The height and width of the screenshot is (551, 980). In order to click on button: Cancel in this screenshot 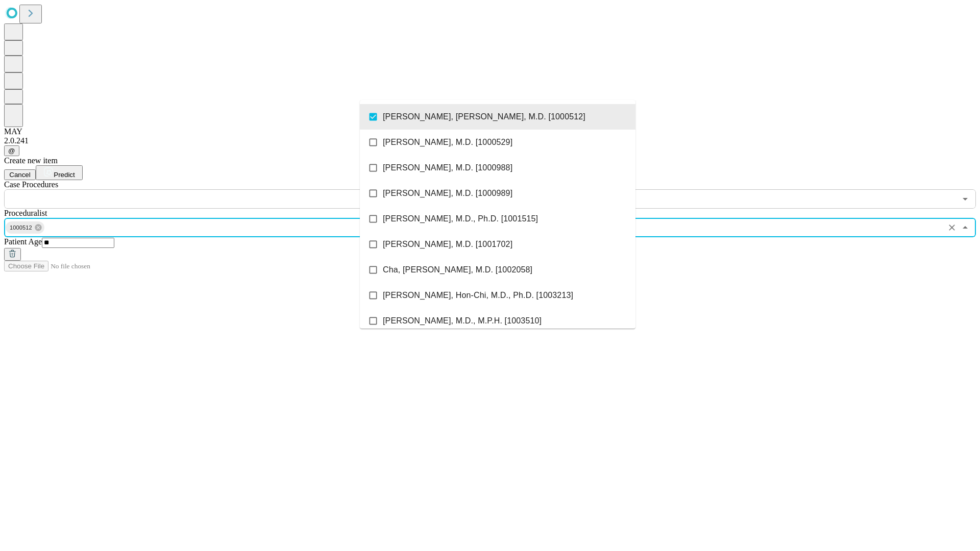, I will do `click(20, 174)`.